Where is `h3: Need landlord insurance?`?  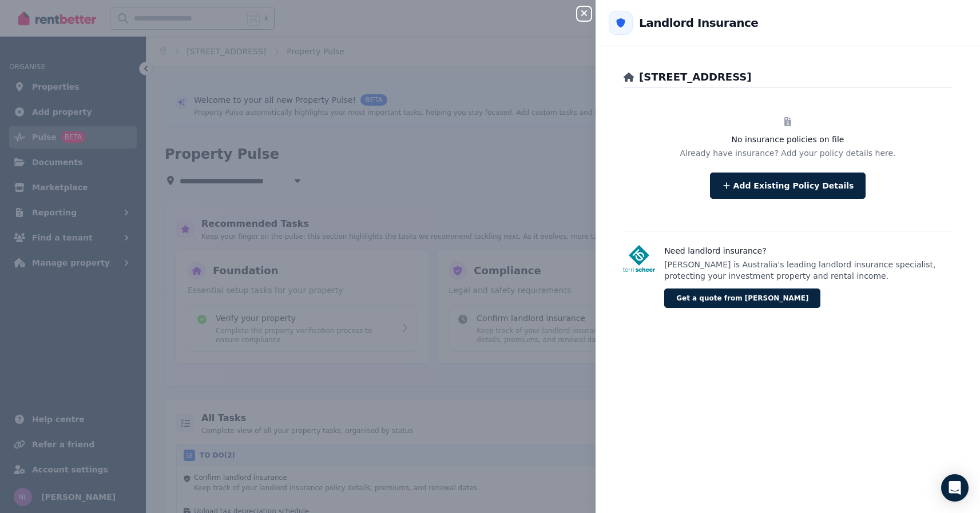 h3: Need landlord insurance? is located at coordinates (808, 251).